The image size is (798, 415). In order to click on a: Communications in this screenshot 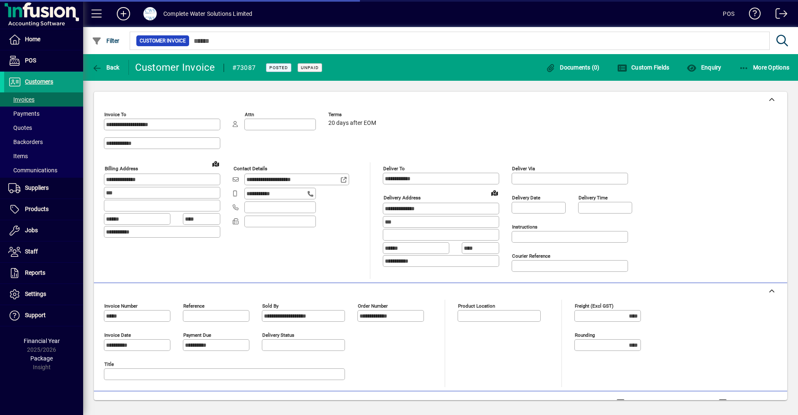, I will do `click(44, 170)`.